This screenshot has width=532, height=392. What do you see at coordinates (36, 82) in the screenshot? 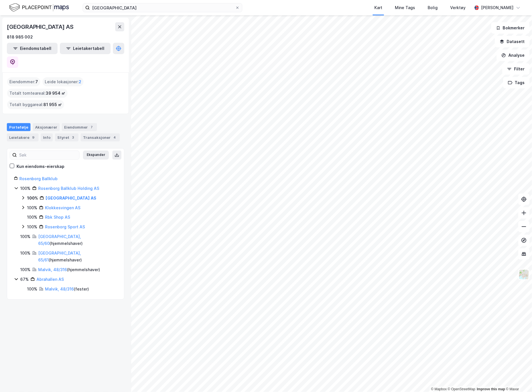
I see `span: 7` at bounding box center [36, 82].